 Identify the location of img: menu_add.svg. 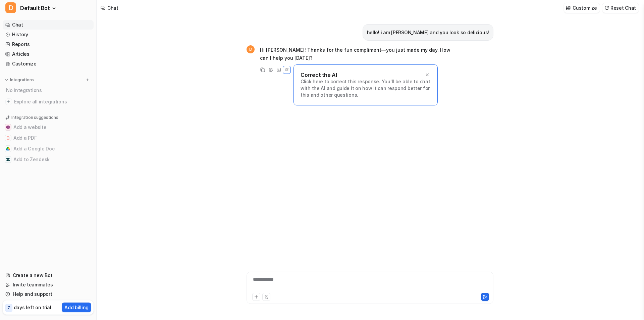
(87, 80).